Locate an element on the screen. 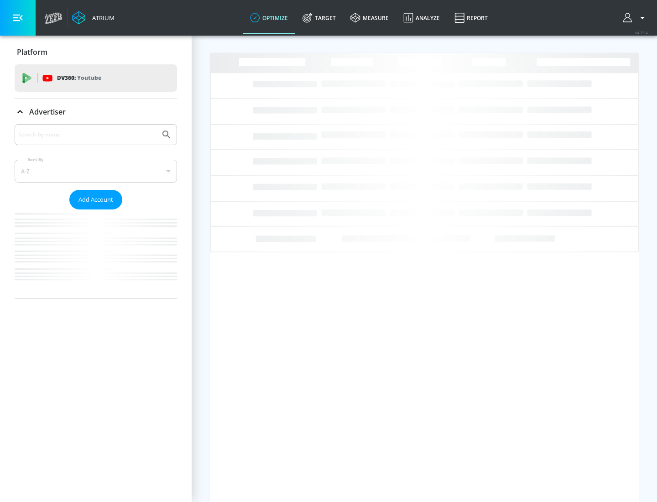  div: Platform is located at coordinates (96, 52).